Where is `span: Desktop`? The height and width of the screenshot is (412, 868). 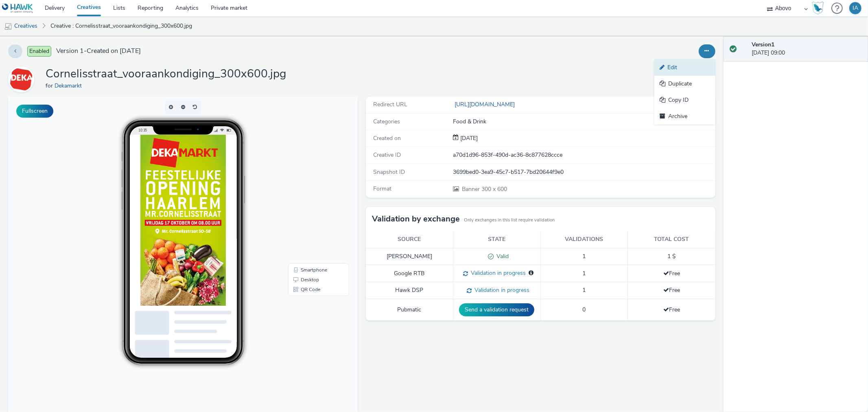
span: Desktop is located at coordinates (302, 183).